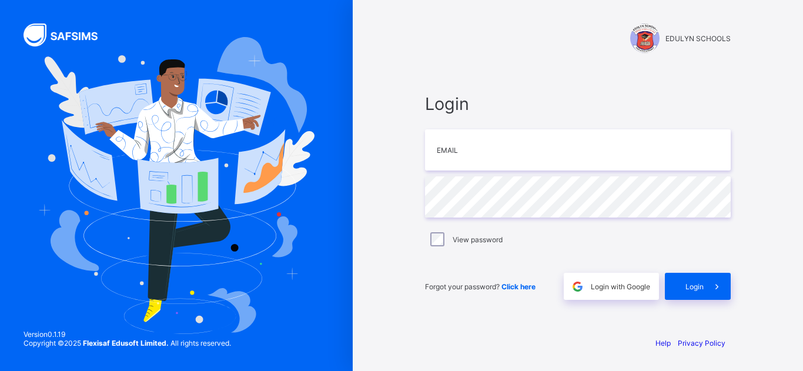 The height and width of the screenshot is (371, 803). Describe the element at coordinates (126, 343) in the screenshot. I see `strong: Flexisaf Edusoft Limited.` at that location.